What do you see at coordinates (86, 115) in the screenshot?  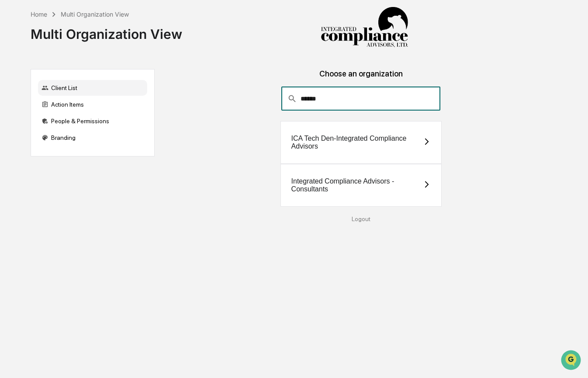 I see `a: 🗄️Attestations` at bounding box center [86, 115].